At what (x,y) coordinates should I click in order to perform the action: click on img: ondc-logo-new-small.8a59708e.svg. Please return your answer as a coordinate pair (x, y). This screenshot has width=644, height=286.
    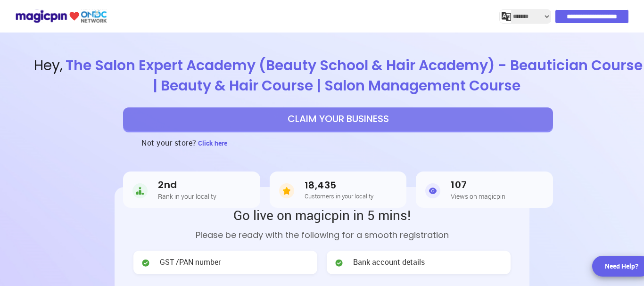
    Looking at the image, I should click on (60, 16).